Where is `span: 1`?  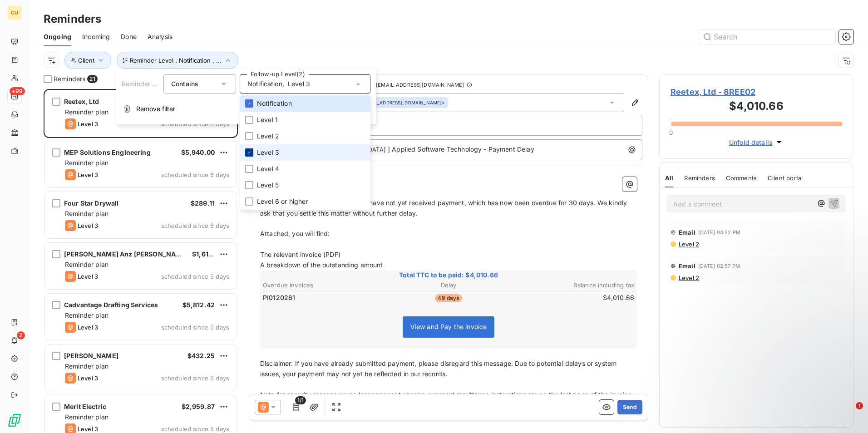 span: 1 is located at coordinates (860, 406).